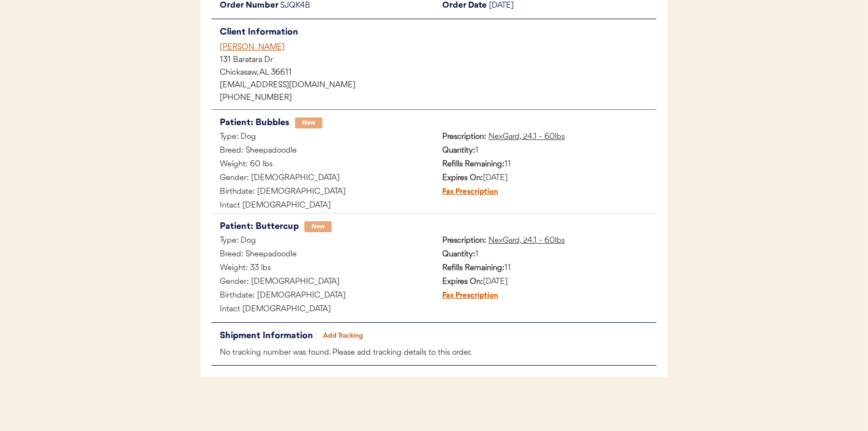 The height and width of the screenshot is (431, 868). I want to click on div: Weight: 33 lbs, so click(322, 269).